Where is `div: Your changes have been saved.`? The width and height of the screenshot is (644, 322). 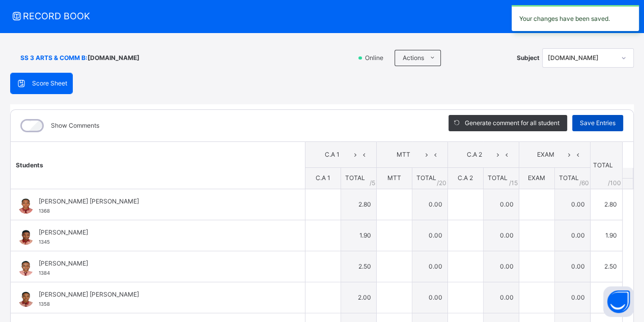 div: Your changes have been saved. is located at coordinates (575, 18).